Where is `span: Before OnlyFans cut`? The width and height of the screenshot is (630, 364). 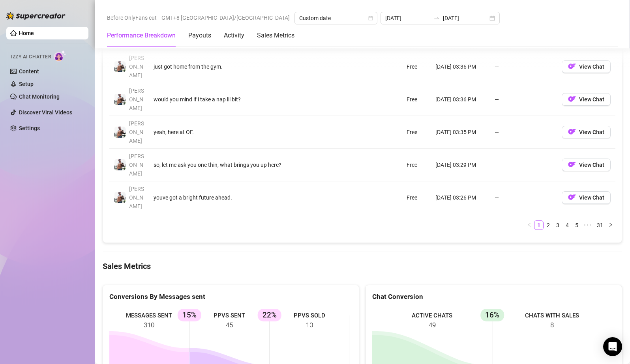
span: Before OnlyFans cut is located at coordinates (132, 18).